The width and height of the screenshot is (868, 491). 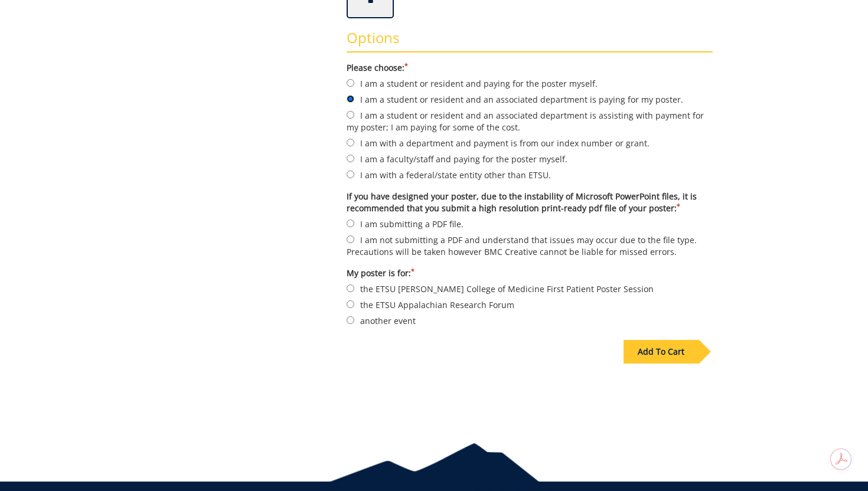 I want to click on label: My poster is for:, so click(x=530, y=273).